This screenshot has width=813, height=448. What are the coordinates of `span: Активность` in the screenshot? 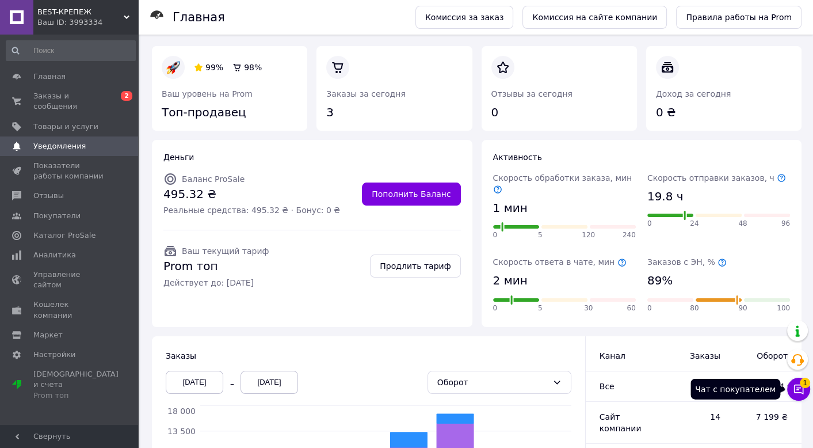 It's located at (518, 157).